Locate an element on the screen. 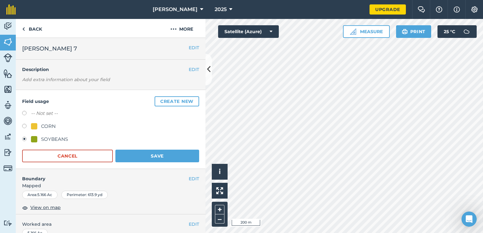 The width and height of the screenshot is (483, 233). img: A question mark icon is located at coordinates (439, 9).